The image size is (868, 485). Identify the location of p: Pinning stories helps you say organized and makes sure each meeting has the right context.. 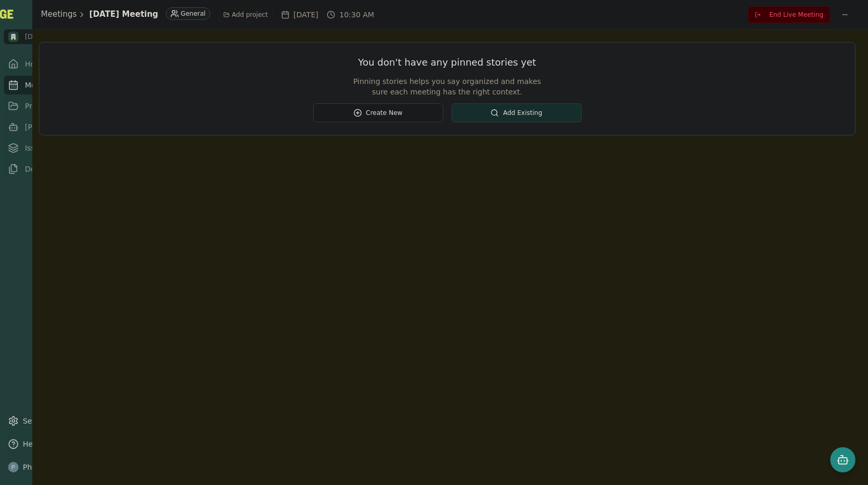
(447, 87).